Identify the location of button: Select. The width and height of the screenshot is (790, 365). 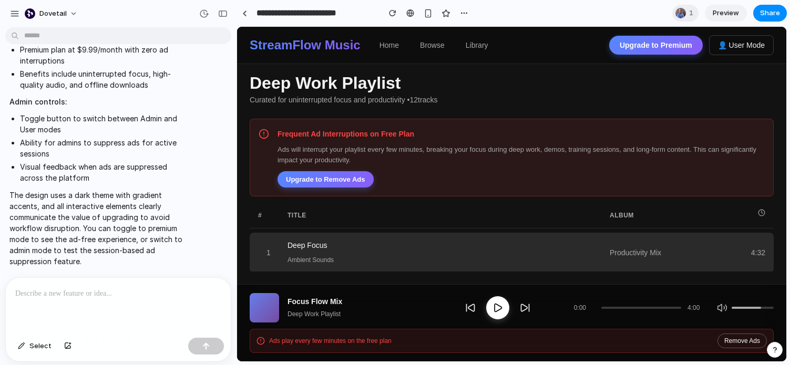
(35, 346).